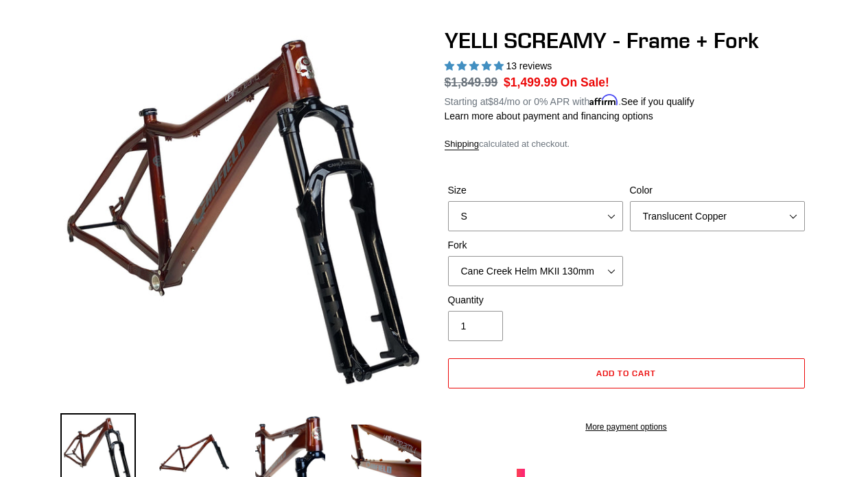  I want to click on a: Learn more about payment and financing options, so click(549, 116).